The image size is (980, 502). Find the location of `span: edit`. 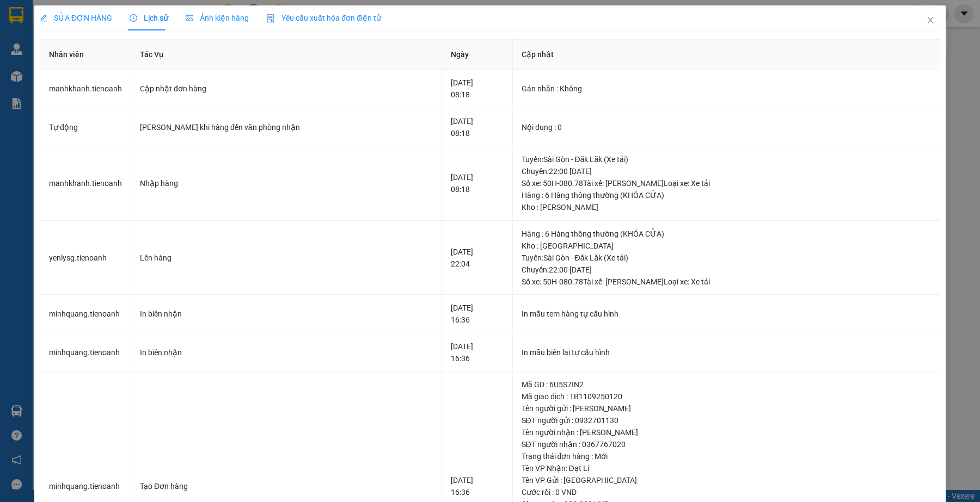

span: edit is located at coordinates (44, 18).